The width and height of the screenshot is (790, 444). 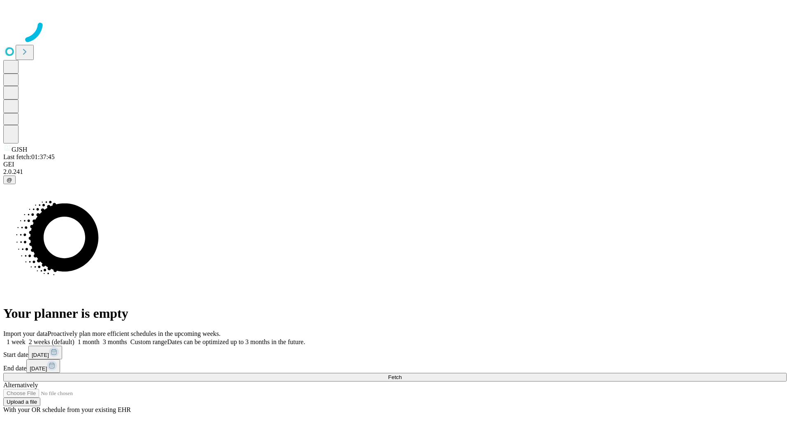 What do you see at coordinates (395, 165) in the screenshot?
I see `div: GEI` at bounding box center [395, 165].